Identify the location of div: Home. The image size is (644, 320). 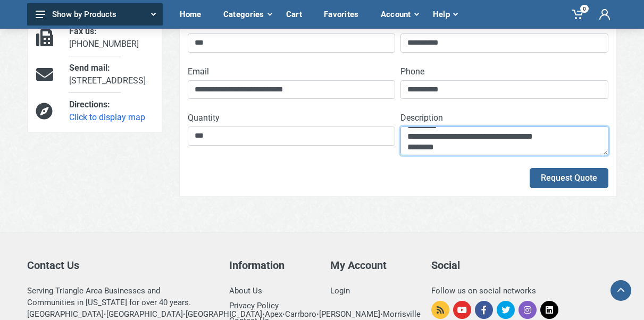
(194, 15).